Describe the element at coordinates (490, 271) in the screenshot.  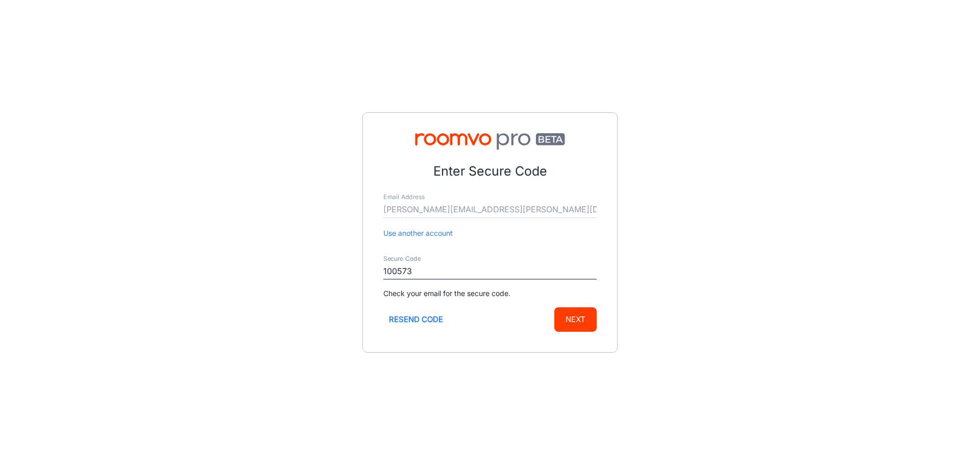
I see `input: Enter secure code` at that location.